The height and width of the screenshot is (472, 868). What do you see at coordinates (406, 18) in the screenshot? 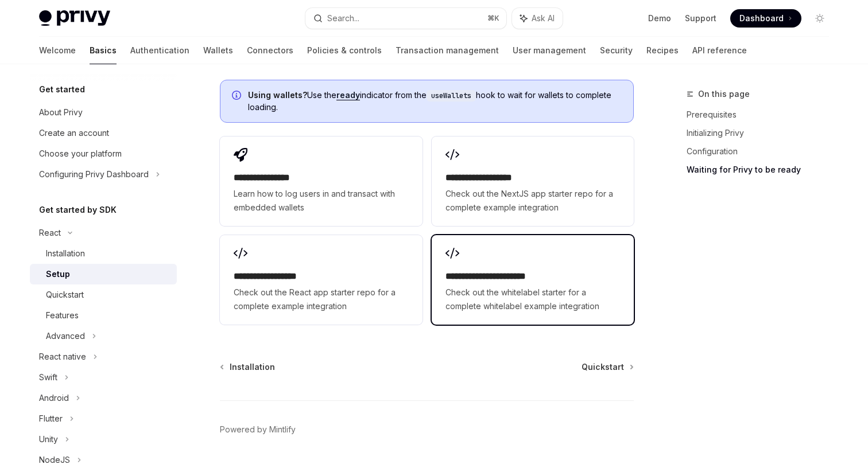
I see `button: Search...⌘K` at bounding box center [406, 18].